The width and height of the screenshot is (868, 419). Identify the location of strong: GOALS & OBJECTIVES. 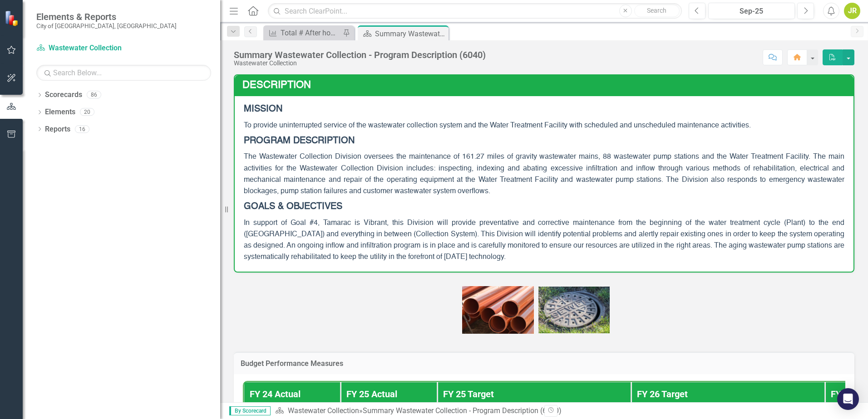
(293, 207).